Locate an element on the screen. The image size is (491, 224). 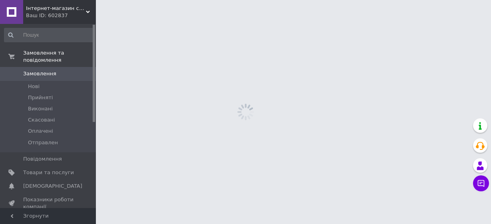
span: Інтернет-магазин спорттоварів "SprinterSport" is located at coordinates (56, 8).